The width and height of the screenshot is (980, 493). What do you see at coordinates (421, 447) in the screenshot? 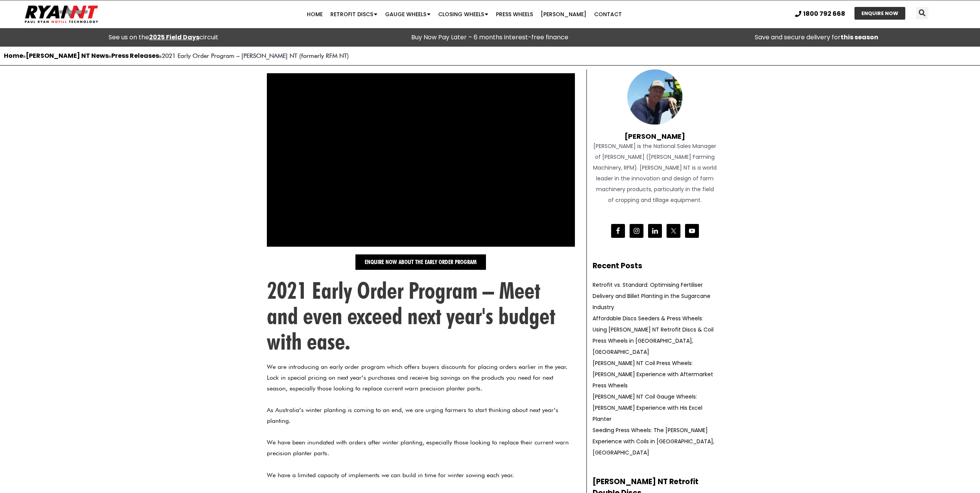
I see `p: We have been inundated with orders after winter planting, especially those looking to replace the...` at bounding box center [421, 447].